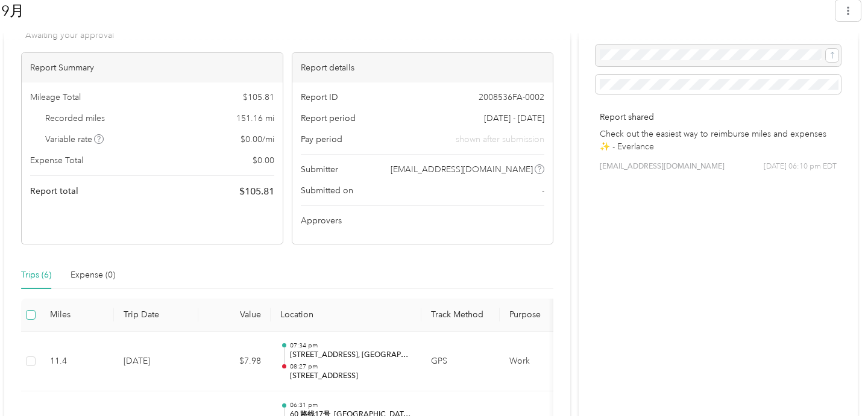 This screenshot has height=416, width=868. Describe the element at coordinates (461, 315) in the screenshot. I see `th: Track Method` at that location.